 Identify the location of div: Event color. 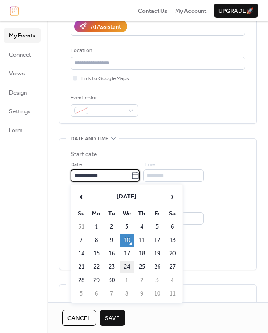
(103, 98).